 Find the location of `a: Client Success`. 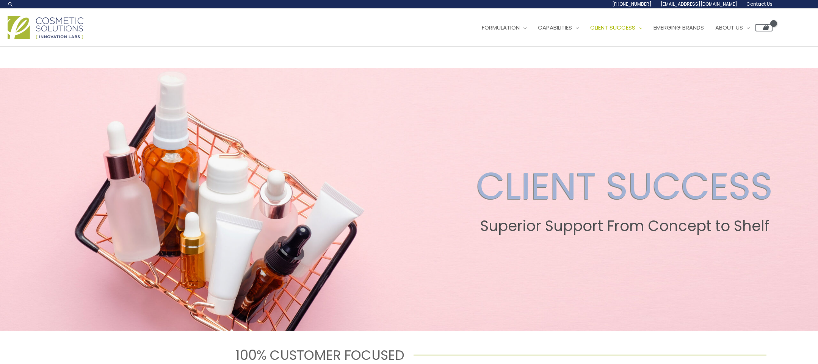

a: Client Success is located at coordinates (616, 28).